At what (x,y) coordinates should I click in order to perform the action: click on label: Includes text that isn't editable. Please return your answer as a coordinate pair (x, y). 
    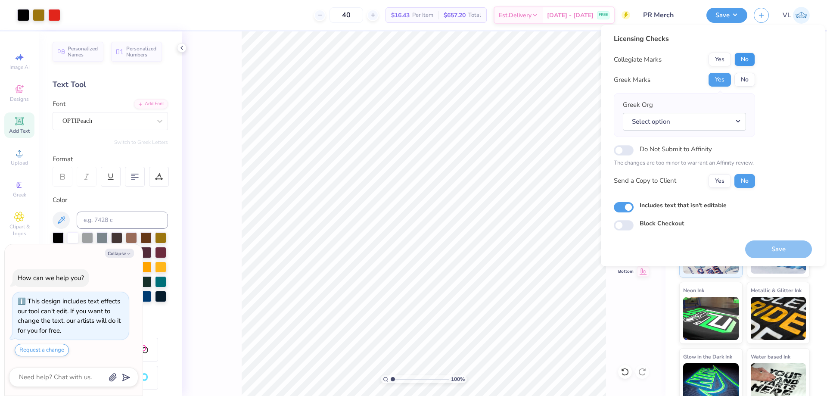
    Looking at the image, I should click on (683, 205).